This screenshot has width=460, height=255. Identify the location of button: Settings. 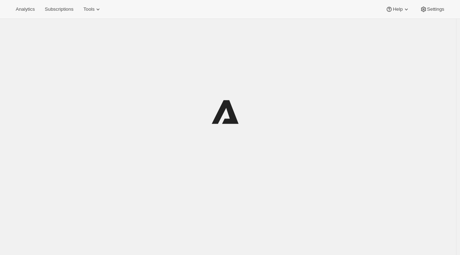
(432, 9).